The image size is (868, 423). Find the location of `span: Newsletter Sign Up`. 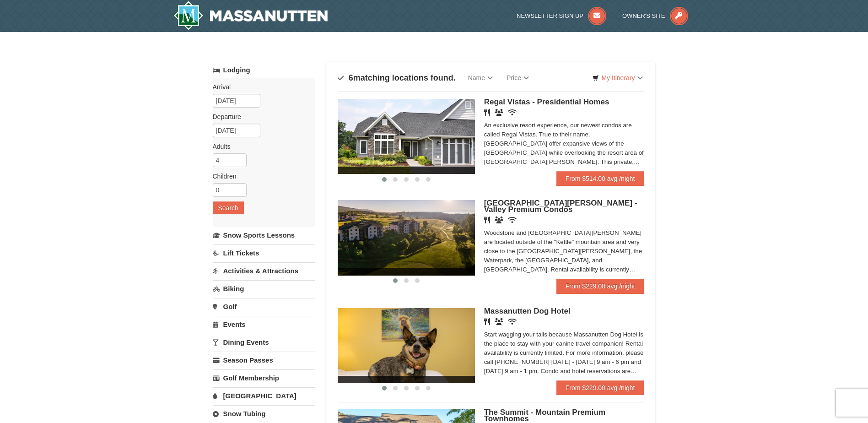

span: Newsletter Sign Up is located at coordinates (550, 15).